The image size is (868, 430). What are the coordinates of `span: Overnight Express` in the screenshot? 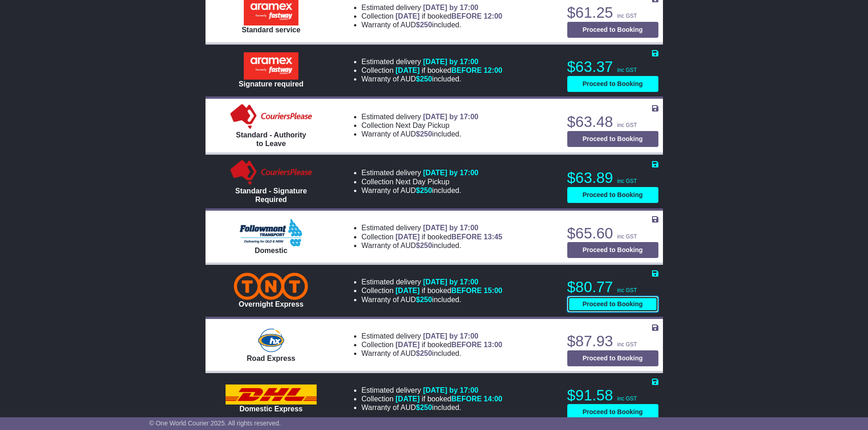 It's located at (271, 304).